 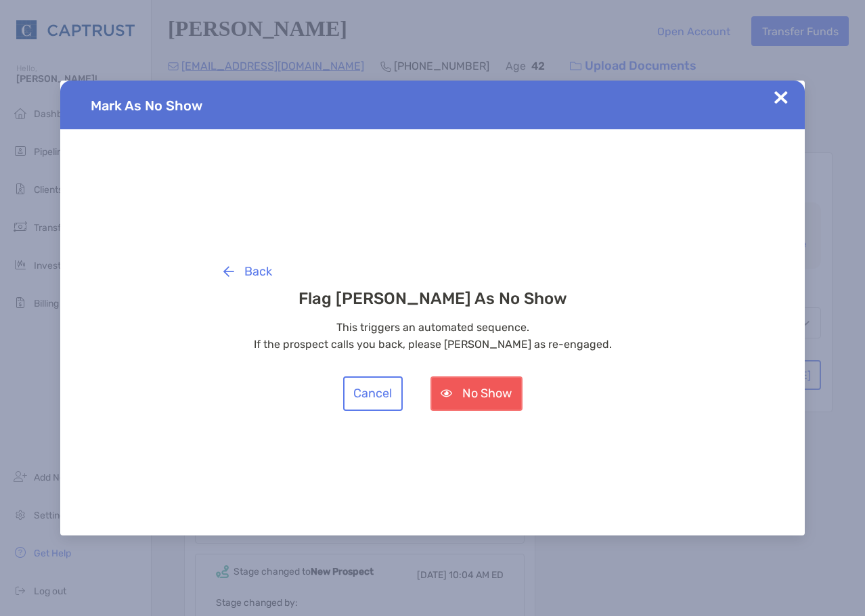 What do you see at coordinates (247, 271) in the screenshot?
I see `button: Back` at bounding box center [247, 271].